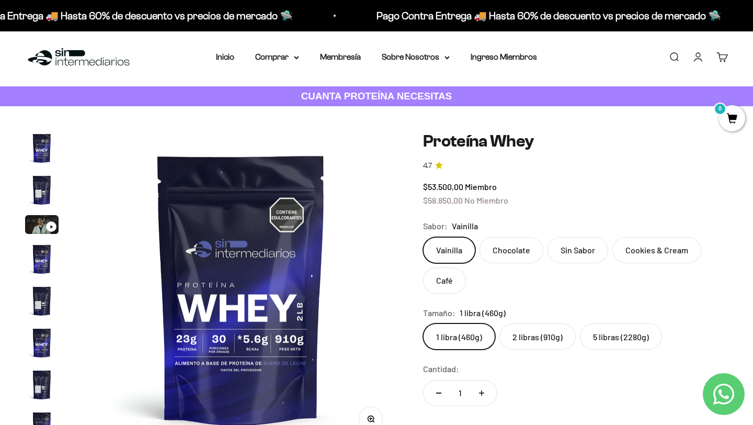 This screenshot has height=425, width=753. I want to click on legend: Tamaño:, so click(439, 313).